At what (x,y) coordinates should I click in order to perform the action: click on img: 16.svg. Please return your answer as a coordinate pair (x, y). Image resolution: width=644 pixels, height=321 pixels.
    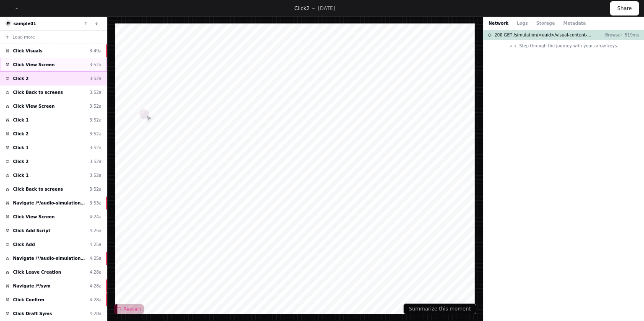
    Looking at the image, I should click on (9, 23).